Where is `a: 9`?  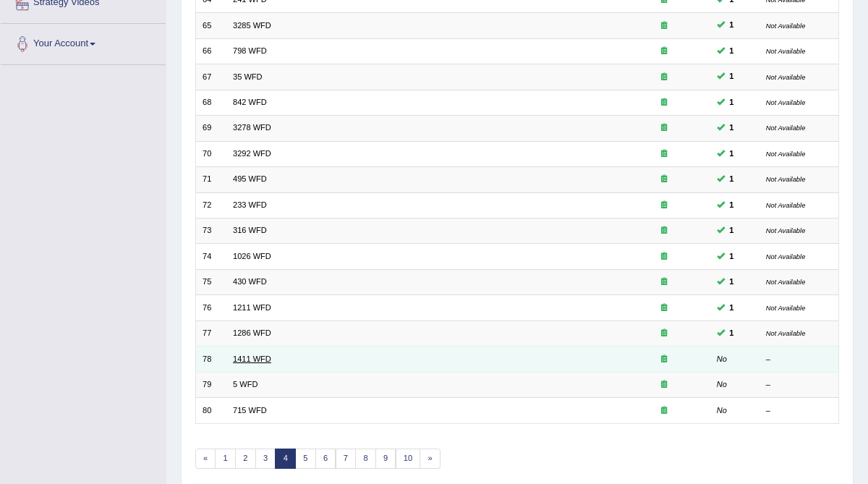 a: 9 is located at coordinates (386, 459).